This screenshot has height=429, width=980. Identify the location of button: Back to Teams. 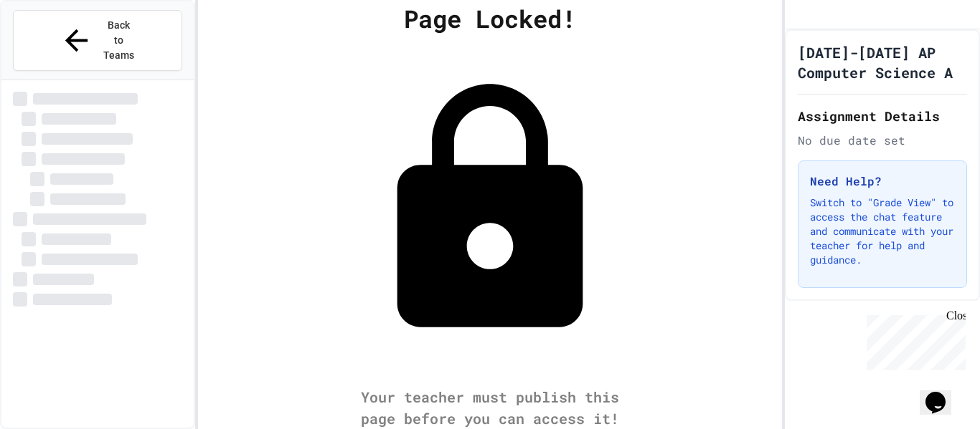
(97, 40).